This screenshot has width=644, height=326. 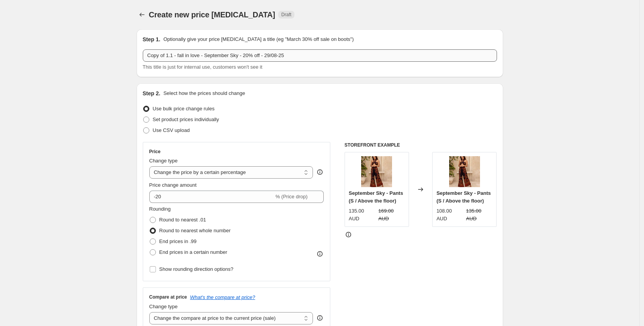 What do you see at coordinates (160, 208) in the screenshot?
I see `span: Rounding` at bounding box center [160, 208].